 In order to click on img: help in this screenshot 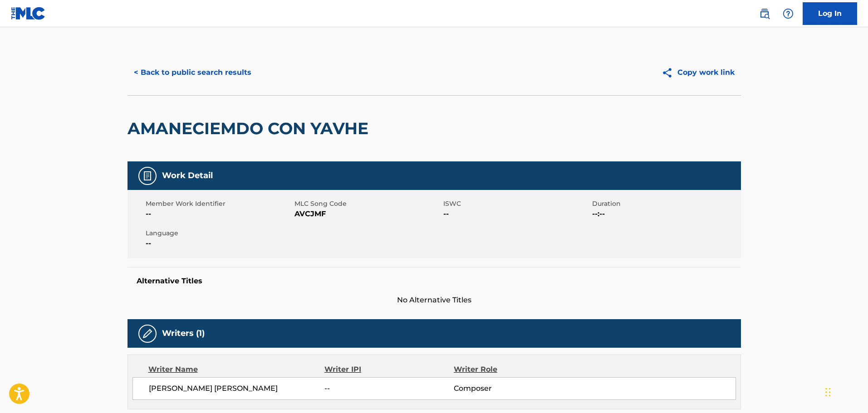, I will do `click(788, 14)`.